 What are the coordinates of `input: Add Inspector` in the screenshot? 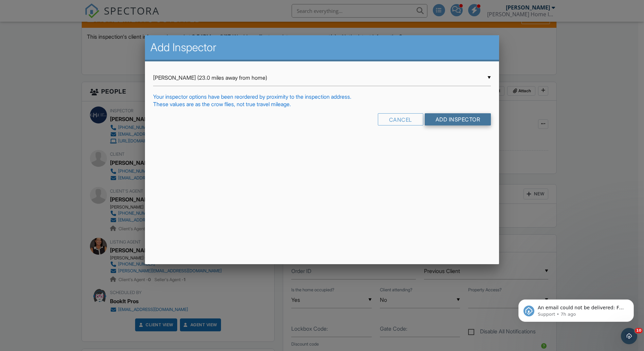 It's located at (458, 119).